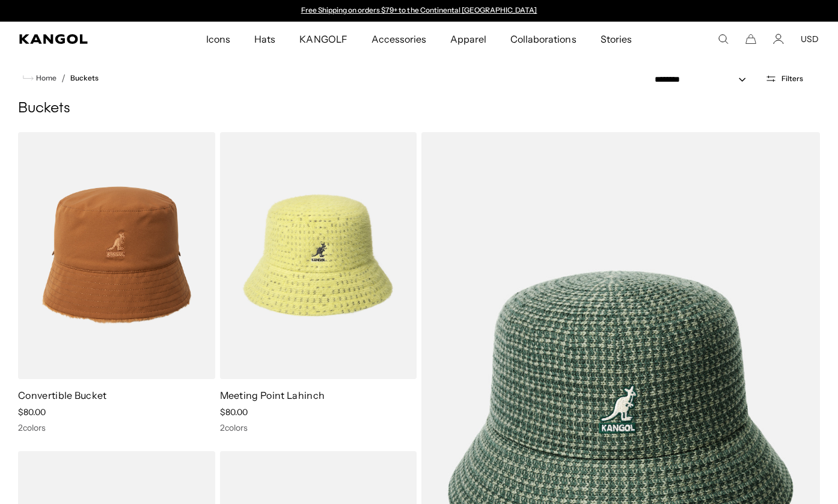  Describe the element at coordinates (398, 39) in the screenshot. I see `span: Accessories` at that location.